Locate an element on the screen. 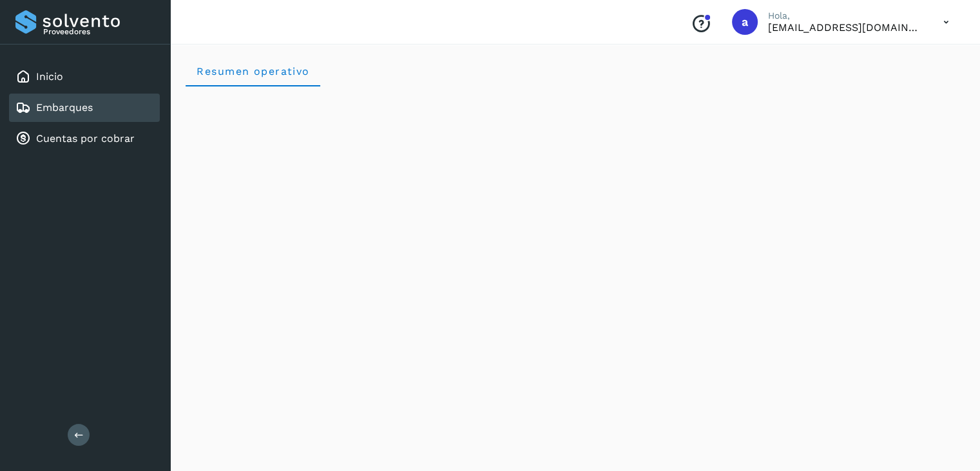 The image size is (980, 471). a: Cuentas por cobrar is located at coordinates (85, 138).